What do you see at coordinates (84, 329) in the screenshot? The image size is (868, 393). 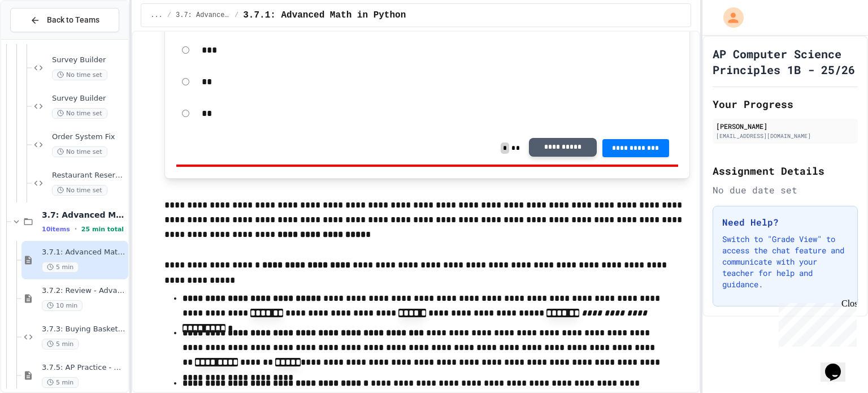 I see `span: 3.7.3: Buying Basketballs` at bounding box center [84, 329].